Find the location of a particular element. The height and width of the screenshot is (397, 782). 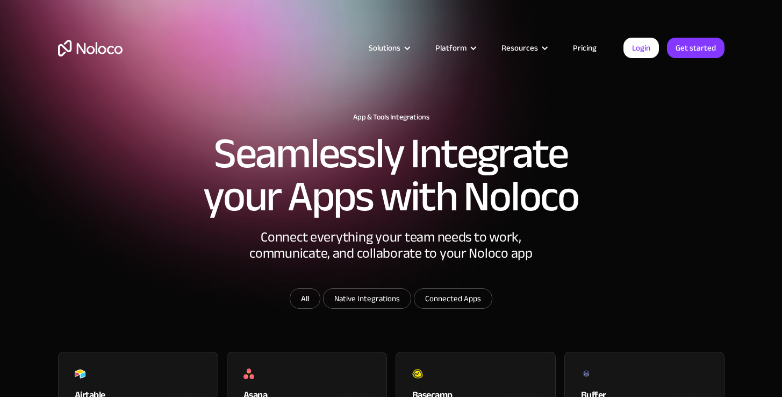

h2: Seamlessly Integrate your Apps with Noloco is located at coordinates (391, 175).